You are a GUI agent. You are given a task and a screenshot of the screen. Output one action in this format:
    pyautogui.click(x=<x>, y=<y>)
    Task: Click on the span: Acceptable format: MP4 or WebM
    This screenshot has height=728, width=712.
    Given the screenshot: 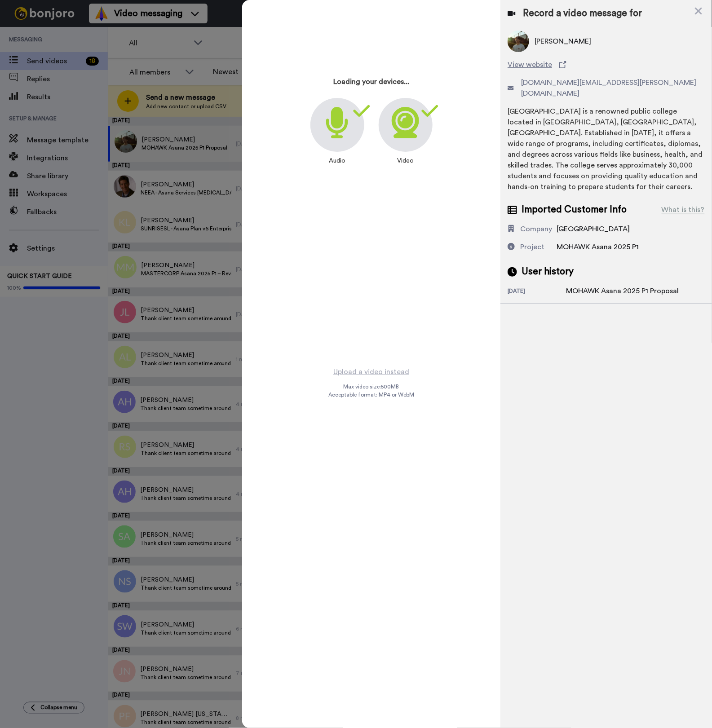 What is the action you would take?
    pyautogui.click(x=371, y=395)
    